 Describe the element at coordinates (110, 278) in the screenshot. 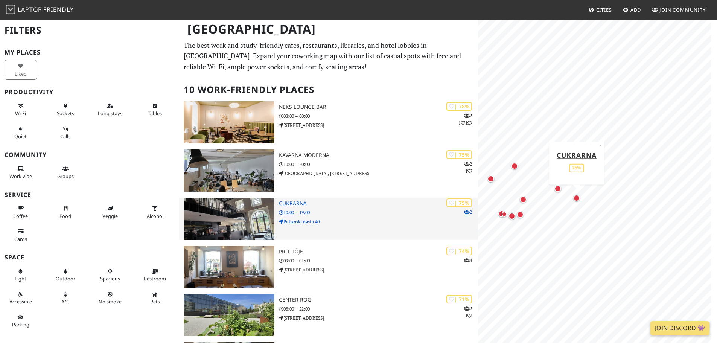

I see `span: Spacious` at that location.